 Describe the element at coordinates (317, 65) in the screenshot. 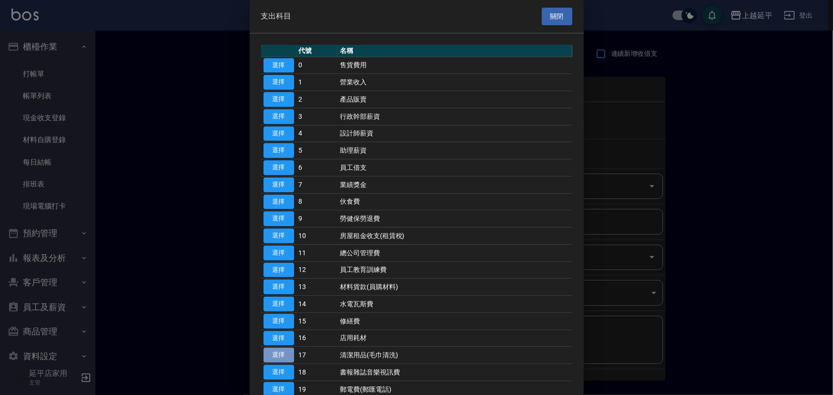

I see `td: 0` at that location.